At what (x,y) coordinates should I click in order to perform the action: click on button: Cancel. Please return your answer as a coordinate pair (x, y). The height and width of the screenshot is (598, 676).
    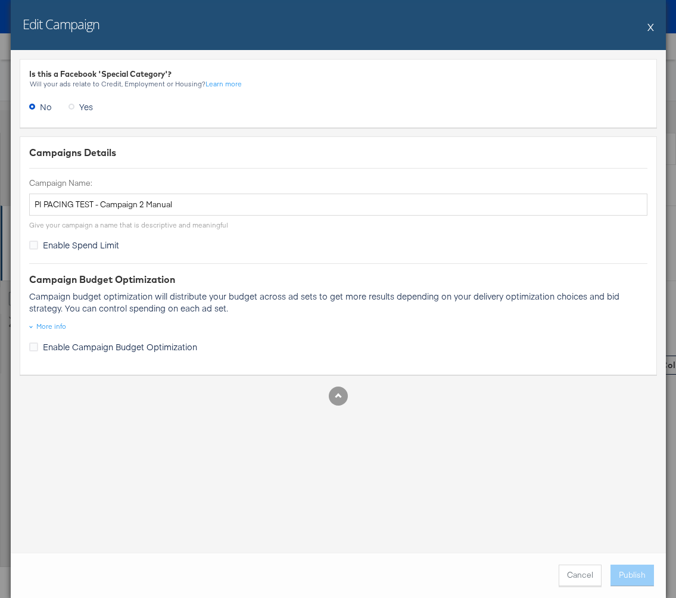
    Looking at the image, I should click on (580, 575).